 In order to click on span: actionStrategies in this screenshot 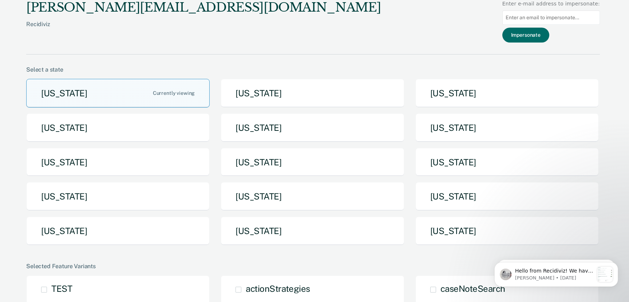, I will do `click(278, 289)`.